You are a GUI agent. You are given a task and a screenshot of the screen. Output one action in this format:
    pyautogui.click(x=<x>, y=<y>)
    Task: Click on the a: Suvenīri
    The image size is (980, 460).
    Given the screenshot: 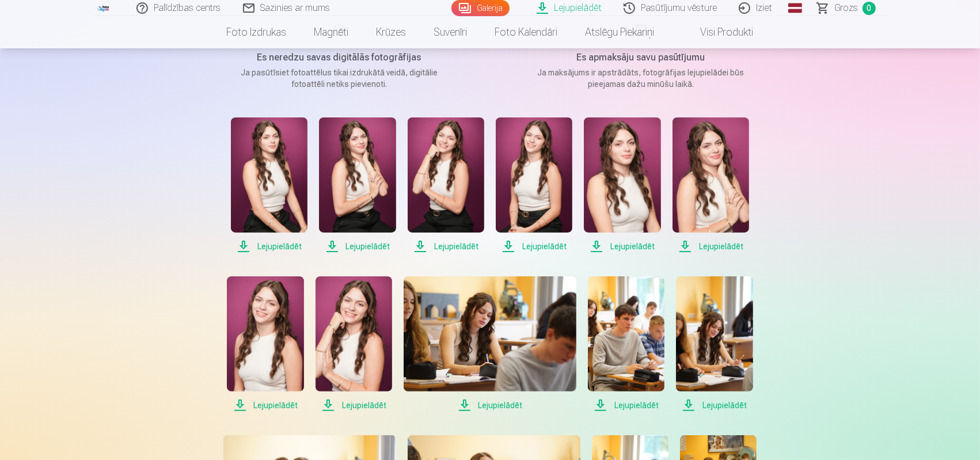 What is the action you would take?
    pyautogui.click(x=450, y=32)
    